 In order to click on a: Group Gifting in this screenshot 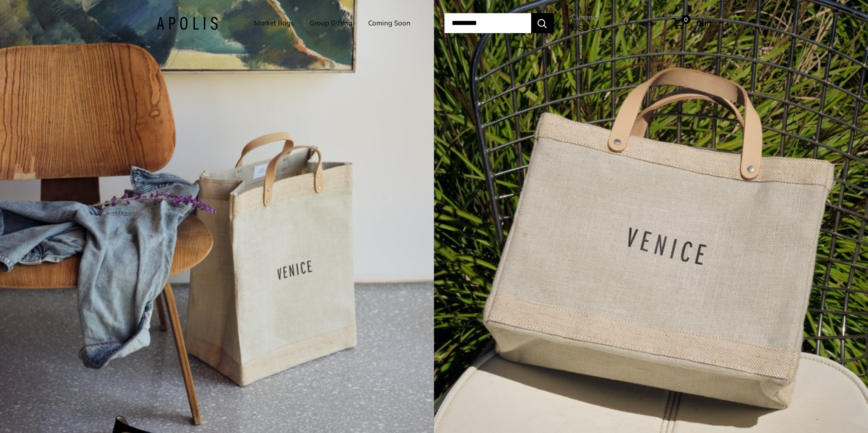, I will do `click(331, 23)`.